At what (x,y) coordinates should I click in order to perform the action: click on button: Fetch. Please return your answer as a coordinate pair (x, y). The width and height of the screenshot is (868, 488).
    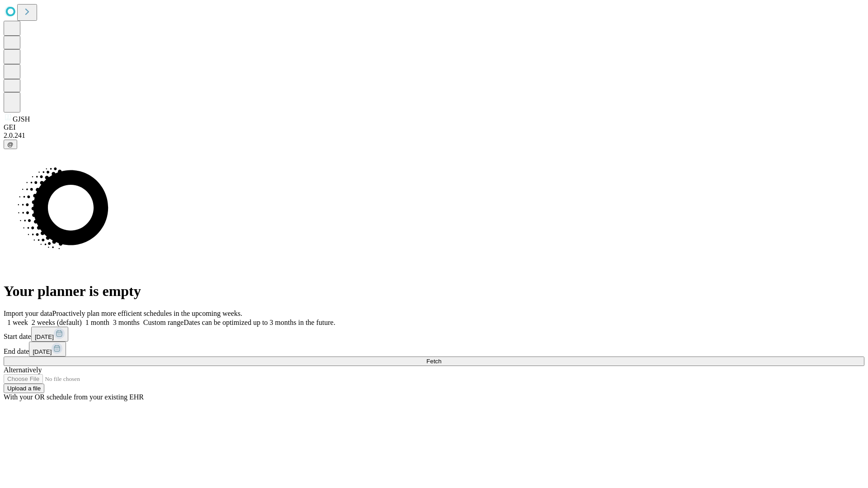
    Looking at the image, I should click on (434, 361).